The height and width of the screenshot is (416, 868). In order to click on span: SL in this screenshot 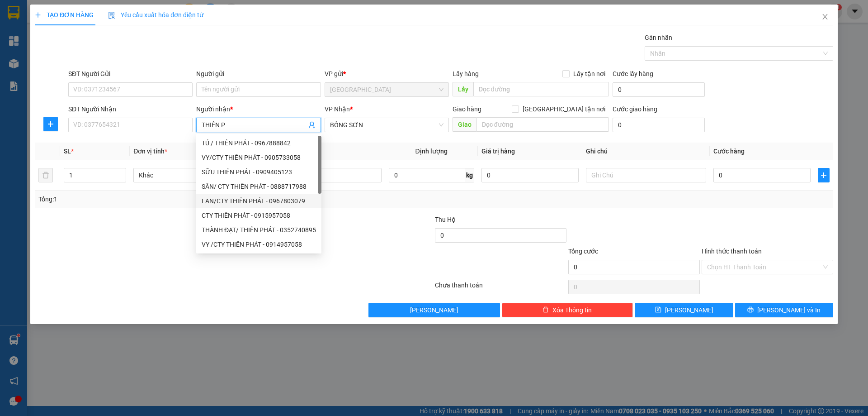, I will do `click(68, 151)`.